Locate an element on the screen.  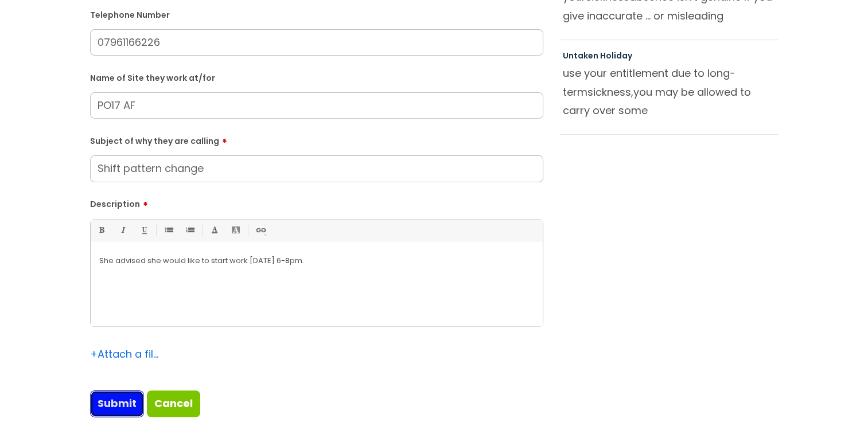
a: Font Color is located at coordinates (214, 230).